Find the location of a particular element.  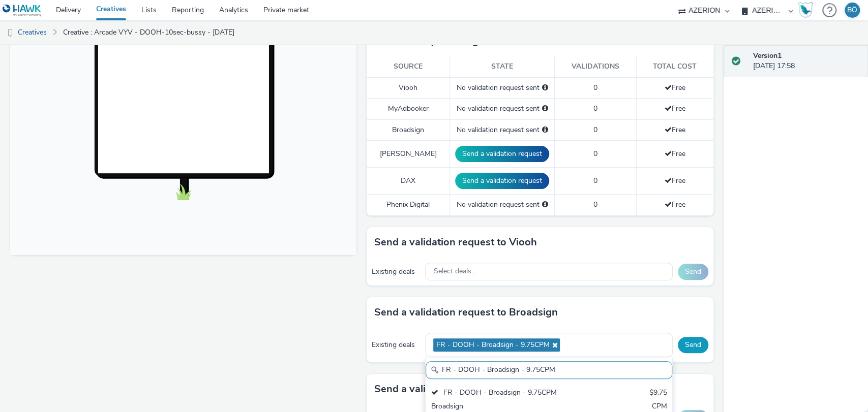

h3: Send a validation request to MyAdbooker is located at coordinates (472, 389).